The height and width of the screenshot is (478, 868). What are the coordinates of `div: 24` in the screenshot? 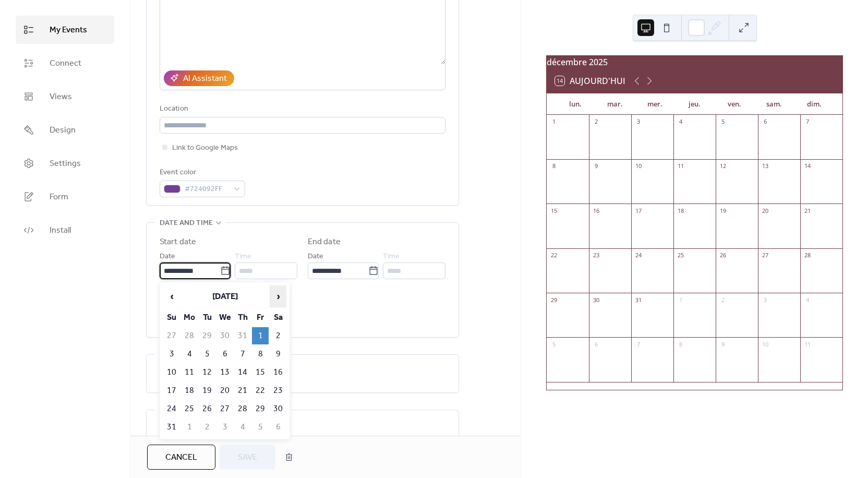 It's located at (638, 255).